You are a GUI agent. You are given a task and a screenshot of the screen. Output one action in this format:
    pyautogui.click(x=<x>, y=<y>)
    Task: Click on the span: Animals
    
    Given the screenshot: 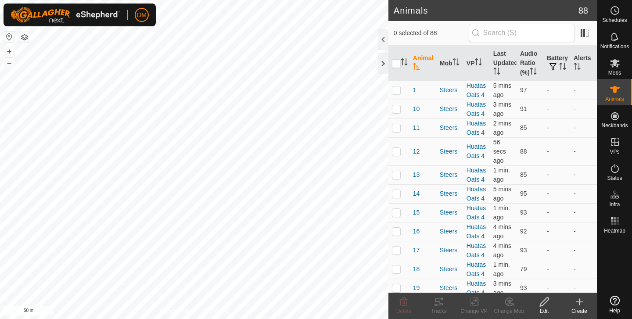 What is the action you would take?
    pyautogui.click(x=614, y=99)
    